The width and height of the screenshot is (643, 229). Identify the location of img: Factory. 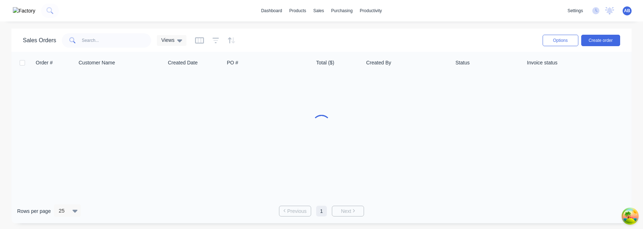
(24, 11).